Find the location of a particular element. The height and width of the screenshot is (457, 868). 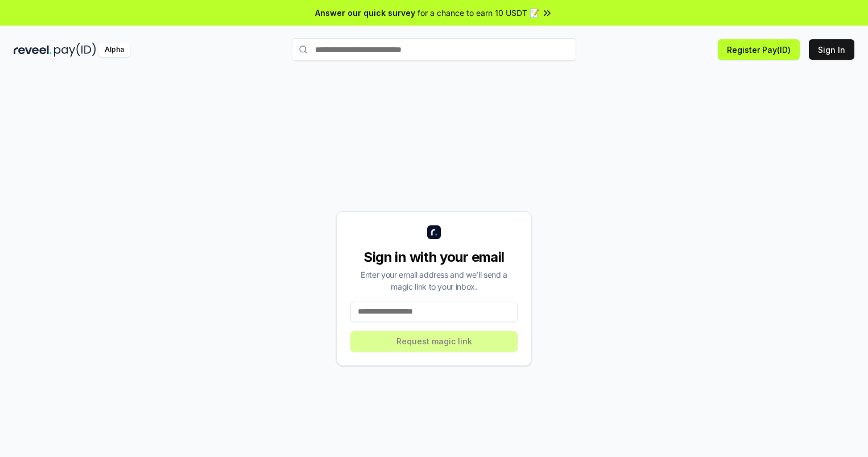

span: for a chance to earn 10 USDT 📝 is located at coordinates (478, 12).